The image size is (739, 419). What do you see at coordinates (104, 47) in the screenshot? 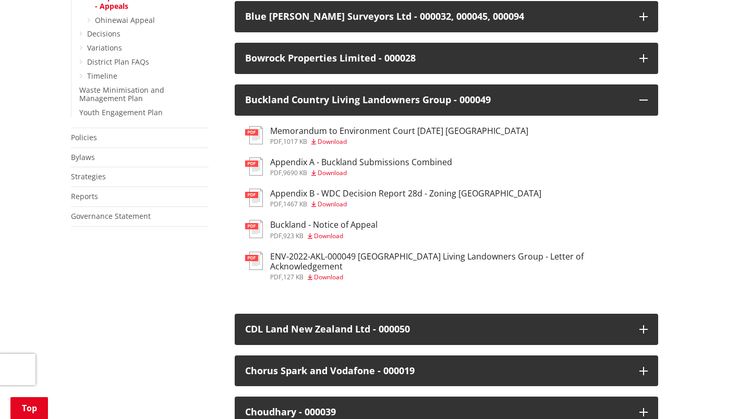
I see `a: Variations` at bounding box center [104, 47].